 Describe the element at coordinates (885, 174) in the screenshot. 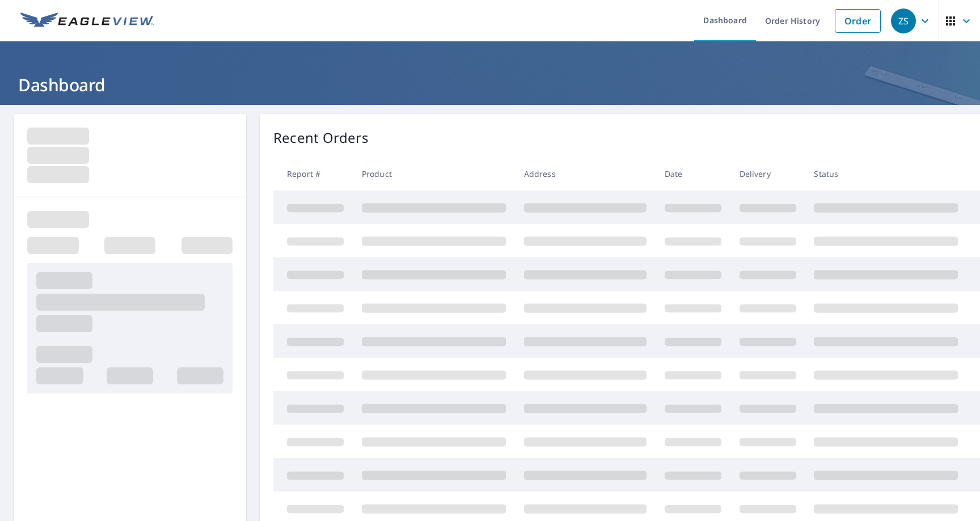

I see `th: Status` at that location.